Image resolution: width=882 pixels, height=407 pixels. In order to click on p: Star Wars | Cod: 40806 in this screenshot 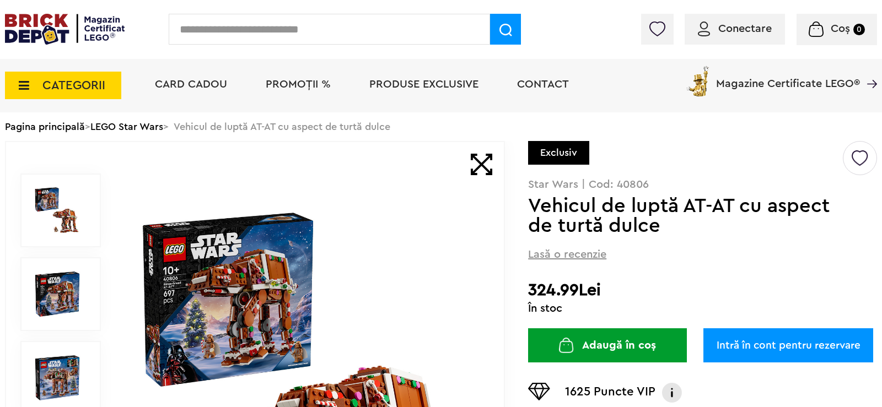, I will do `click(702, 185)`.